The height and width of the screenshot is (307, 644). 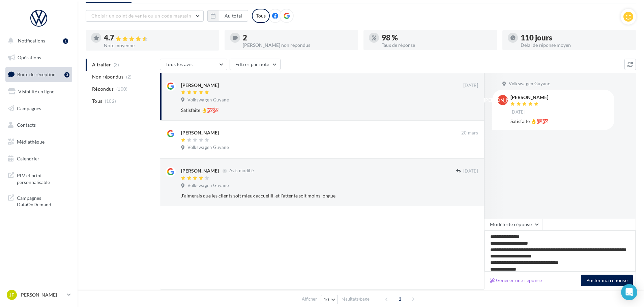 I want to click on span: Contacts, so click(x=26, y=125).